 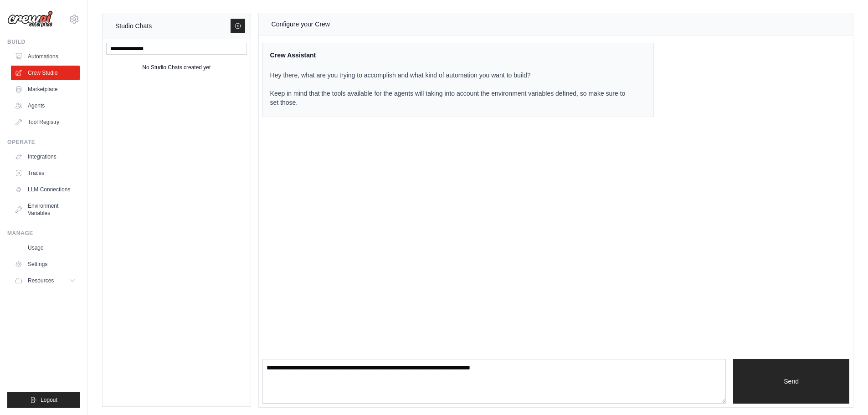 What do you see at coordinates (43, 42) in the screenshot?
I see `div: Build` at bounding box center [43, 42].